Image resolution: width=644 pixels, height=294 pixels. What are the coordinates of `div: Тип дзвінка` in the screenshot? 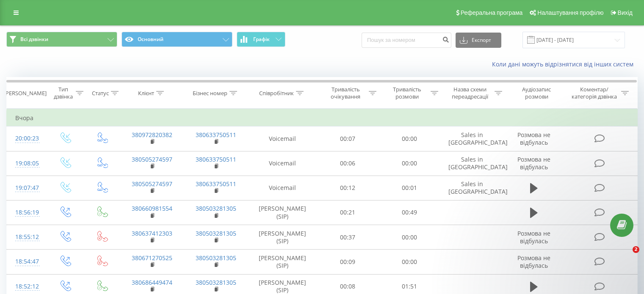 It's located at (63, 93).